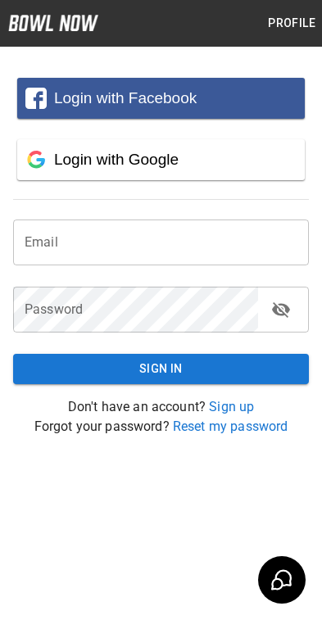  Describe the element at coordinates (53, 23) in the screenshot. I see `img: logo` at that location.